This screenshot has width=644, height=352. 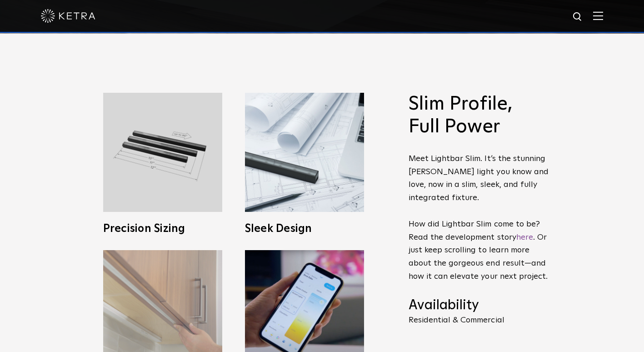 I want to click on h2: Slim Profile, Full Power, so click(x=479, y=115).